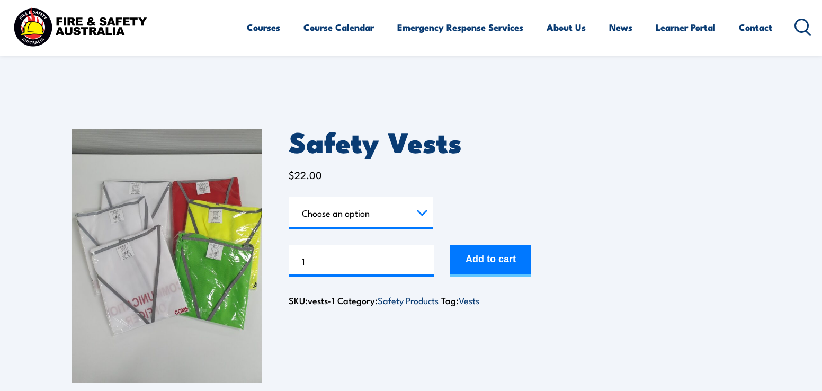 This screenshot has width=822, height=391. What do you see at coordinates (460, 27) in the screenshot?
I see `a: Emergency Response Services` at bounding box center [460, 27].